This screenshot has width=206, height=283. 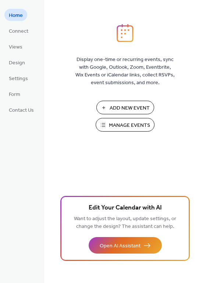 What do you see at coordinates (17, 63) in the screenshot?
I see `span: Design` at bounding box center [17, 63].